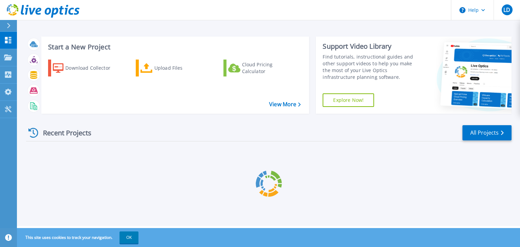  Describe the element at coordinates (349, 100) in the screenshot. I see `a: Explore Now!` at that location.